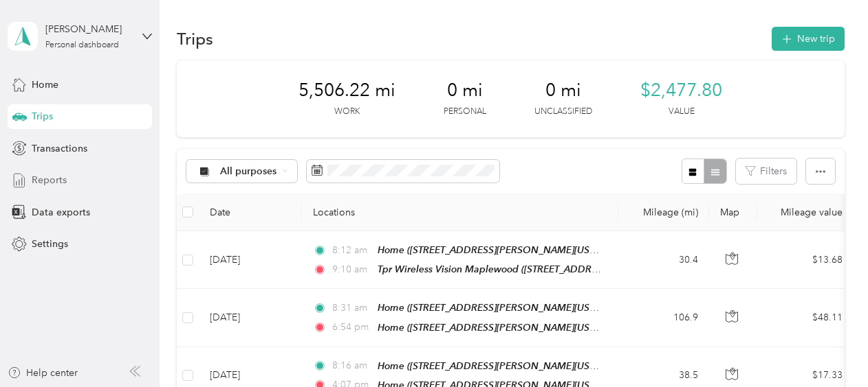  I want to click on span: All purposes, so click(248, 171).